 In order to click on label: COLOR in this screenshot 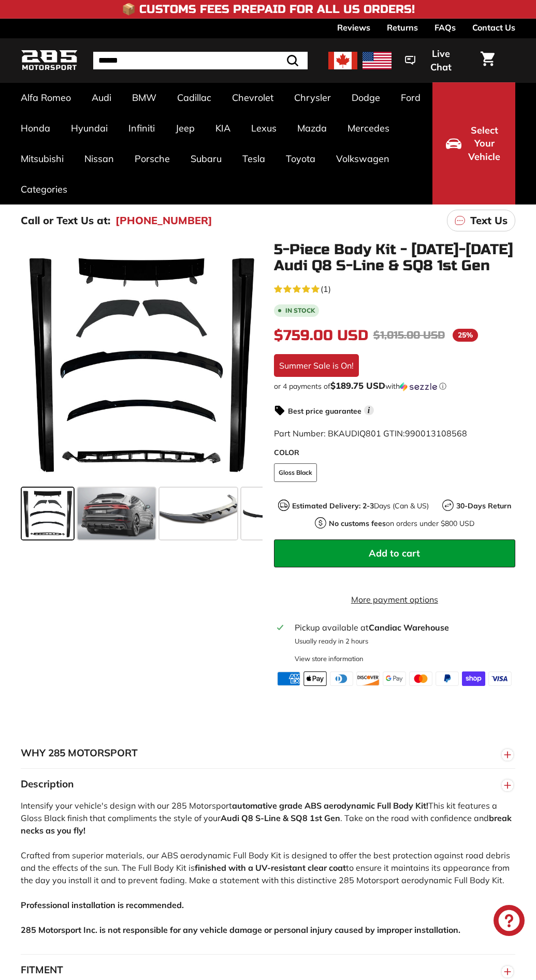, I will do `click(395, 453)`.